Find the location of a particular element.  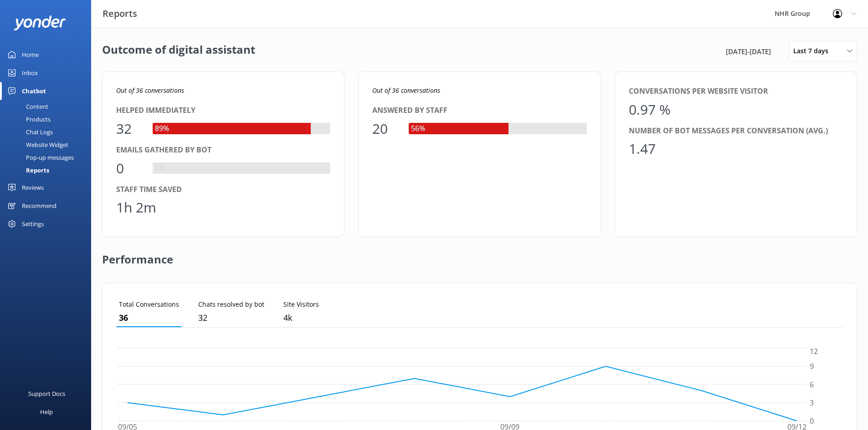

div: Pop-up messages is located at coordinates (39, 157).